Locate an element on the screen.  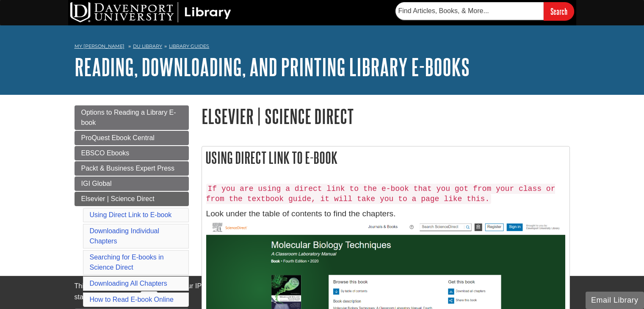
img: DU Library is located at coordinates (151, 12).